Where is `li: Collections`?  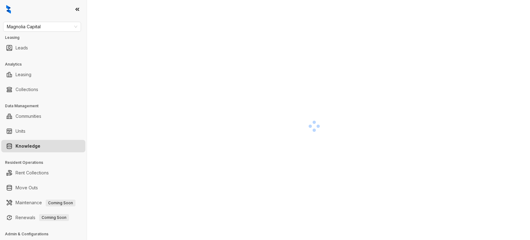 li: Collections is located at coordinates (43, 89).